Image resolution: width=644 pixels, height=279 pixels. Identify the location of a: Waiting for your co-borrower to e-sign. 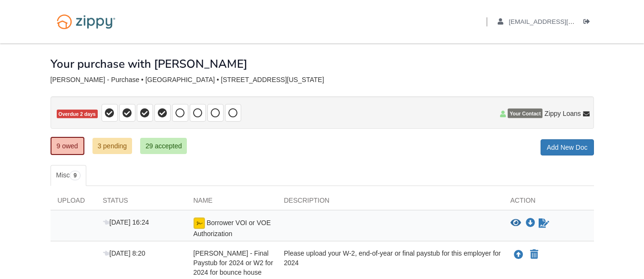
(544, 223).